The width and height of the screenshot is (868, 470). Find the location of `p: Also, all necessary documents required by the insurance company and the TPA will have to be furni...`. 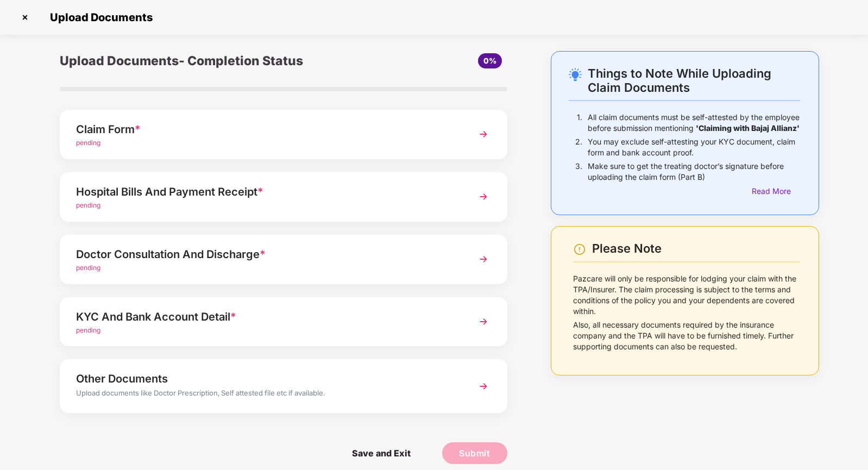

p: Also, all necessary documents required by the insurance company and the TPA will have to be furni... is located at coordinates (686, 336).